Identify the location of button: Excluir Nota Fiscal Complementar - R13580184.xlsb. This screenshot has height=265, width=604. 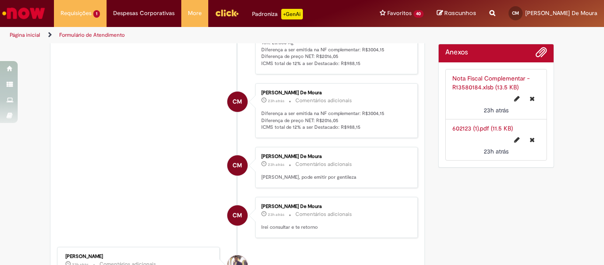
(532, 99).